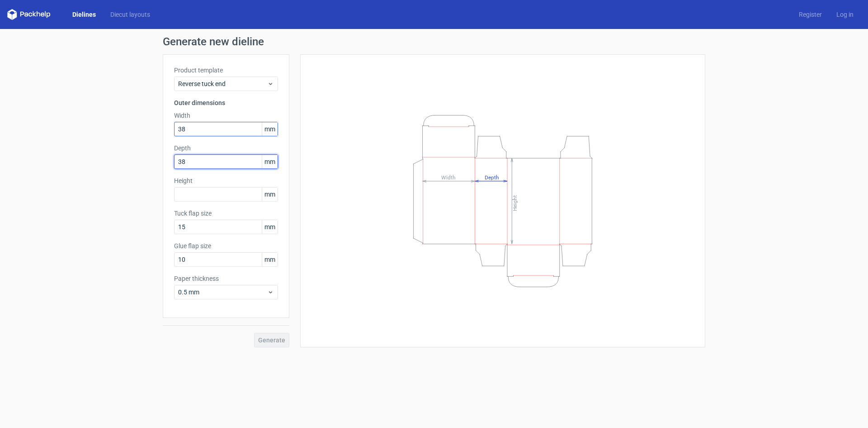 The width and height of the screenshot is (868, 428). What do you see at coordinates (226, 278) in the screenshot?
I see `label: Paper thickness` at bounding box center [226, 278].